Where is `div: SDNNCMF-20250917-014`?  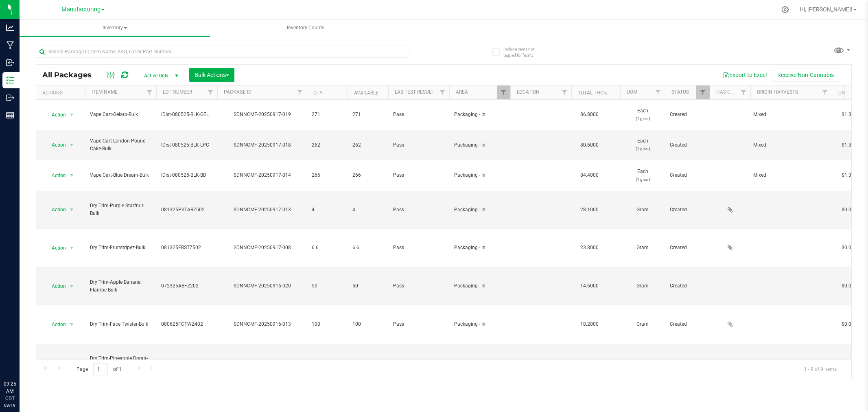 div: SDNNCMF-20250917-014 is located at coordinates (262, 175).